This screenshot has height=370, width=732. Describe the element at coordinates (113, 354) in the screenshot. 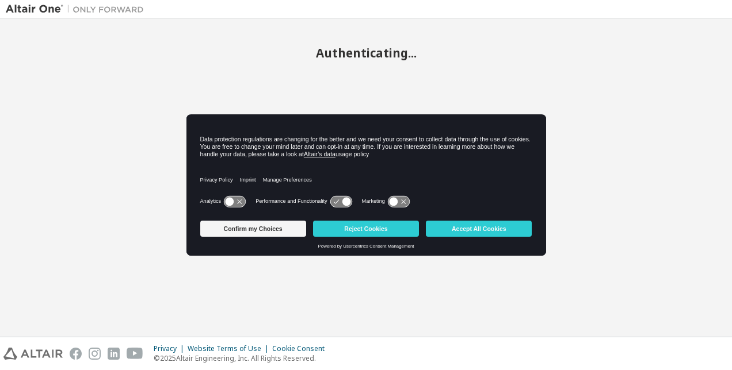

I see `img: linkedin.svg` at that location.